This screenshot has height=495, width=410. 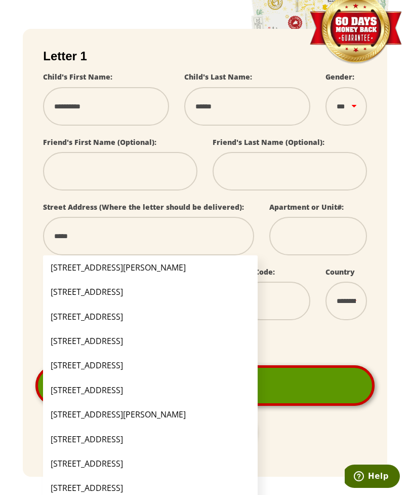 I want to click on label: Street Address (Where the letter should be delivered):, so click(x=143, y=207).